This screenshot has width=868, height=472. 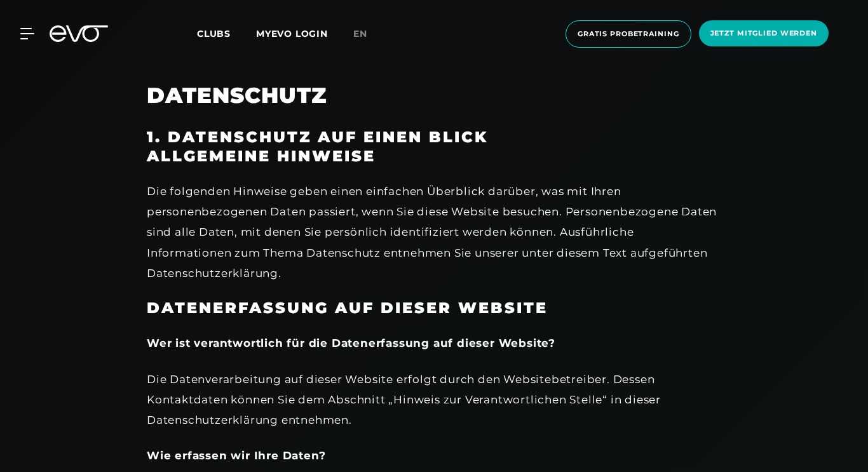 What do you see at coordinates (763, 33) in the screenshot?
I see `span: Jetzt Mitglied werden` at bounding box center [763, 33].